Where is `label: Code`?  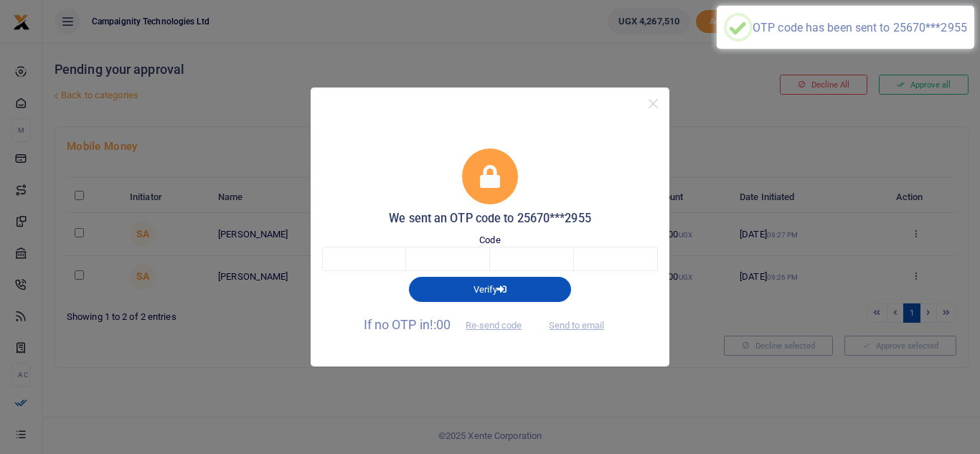 label: Code is located at coordinates (489, 240).